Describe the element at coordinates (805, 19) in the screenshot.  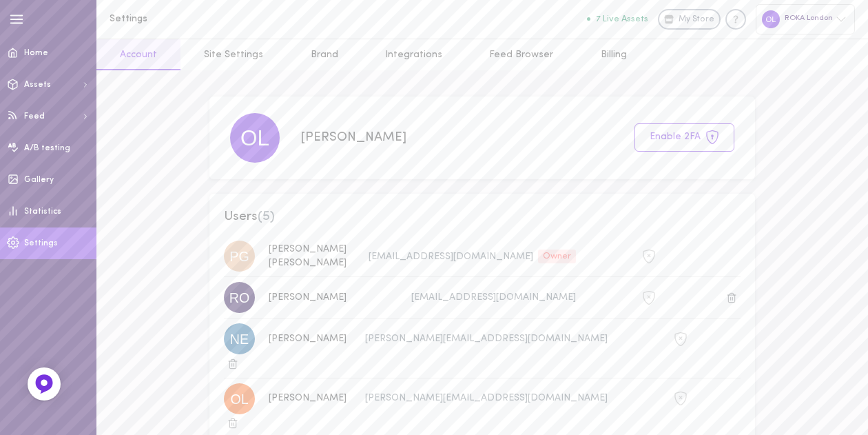
I see `div: ROKA London` at that location.